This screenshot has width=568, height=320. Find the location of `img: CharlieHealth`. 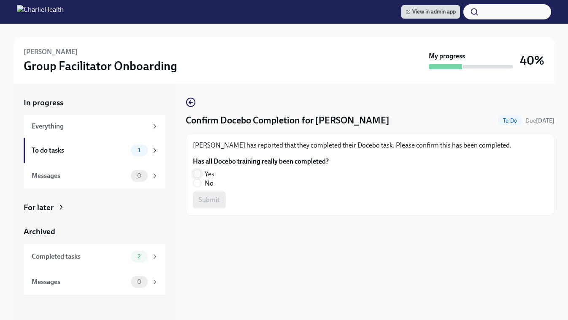

img: CharlieHealth is located at coordinates (40, 12).